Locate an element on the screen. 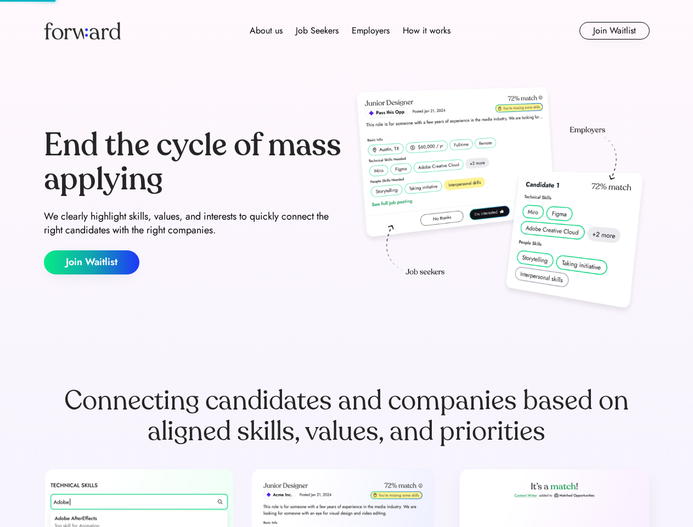 The height and width of the screenshot is (527, 693). img: Forward logo is located at coordinates (82, 31).